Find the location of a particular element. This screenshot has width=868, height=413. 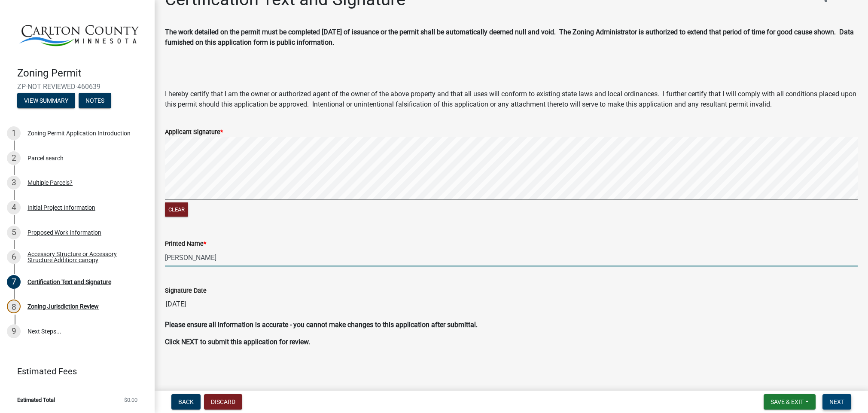

span: ZP-NOT REVIEWED-460639 is located at coordinates (77, 86).